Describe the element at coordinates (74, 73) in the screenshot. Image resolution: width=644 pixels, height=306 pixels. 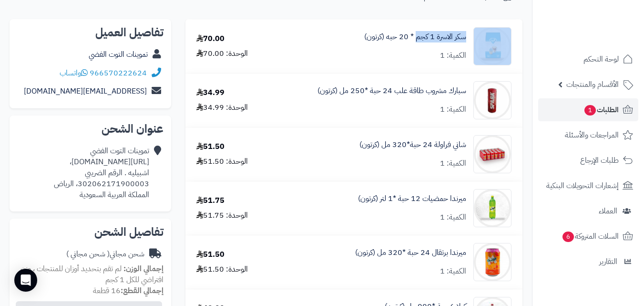
I see `span: واتساب` at that location.